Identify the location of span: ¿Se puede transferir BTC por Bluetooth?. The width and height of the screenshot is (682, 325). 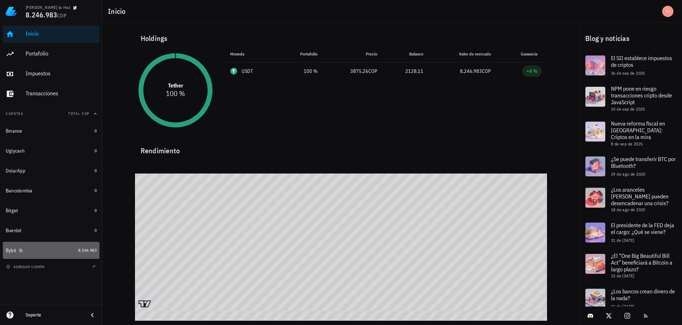
(643, 162).